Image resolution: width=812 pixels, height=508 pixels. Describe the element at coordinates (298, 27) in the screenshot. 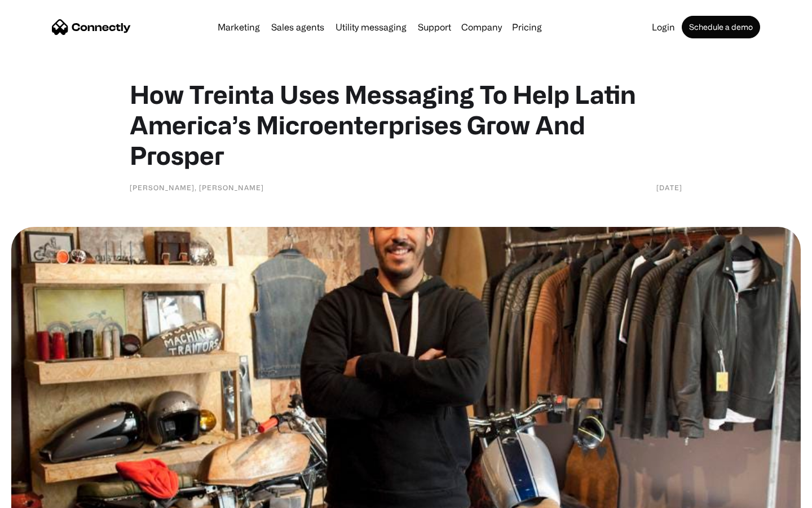

I see `a: Sales agents` at that location.